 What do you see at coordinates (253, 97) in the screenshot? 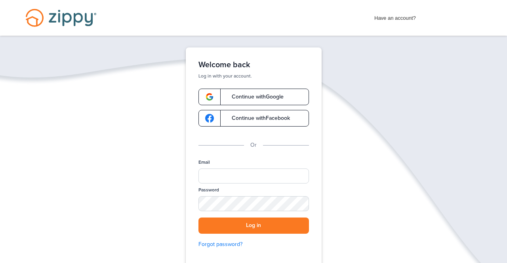
I see `span: Continue with Google` at bounding box center [253, 97].